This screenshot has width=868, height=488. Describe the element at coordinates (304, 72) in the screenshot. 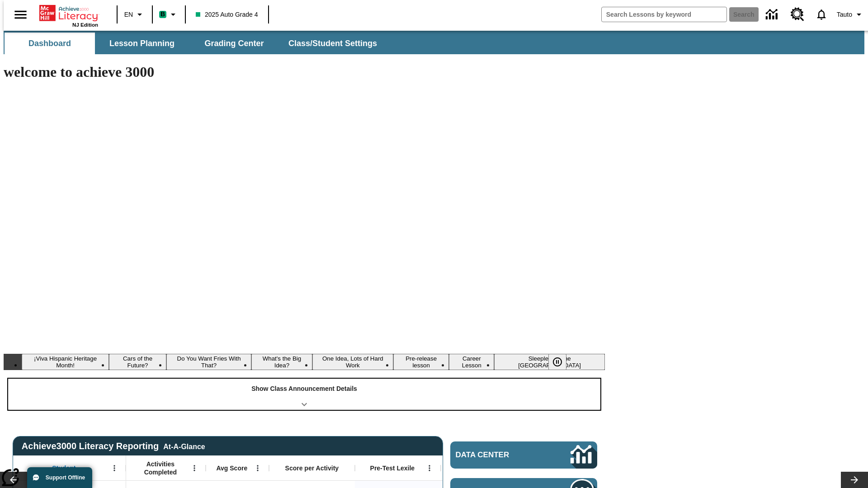

I see `h1: welcome to achieve 3000` at that location.